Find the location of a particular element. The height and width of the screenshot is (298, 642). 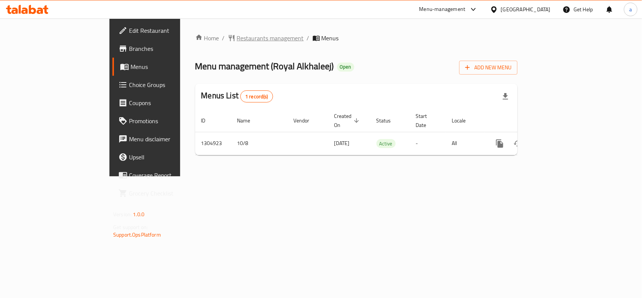

span: Choice Groups is located at coordinates (170, 85).